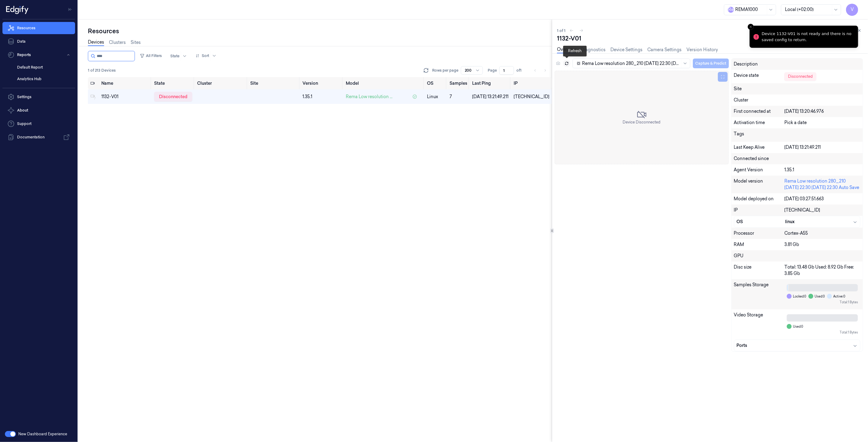  I want to click on div: Model deployed on, so click(759, 199).